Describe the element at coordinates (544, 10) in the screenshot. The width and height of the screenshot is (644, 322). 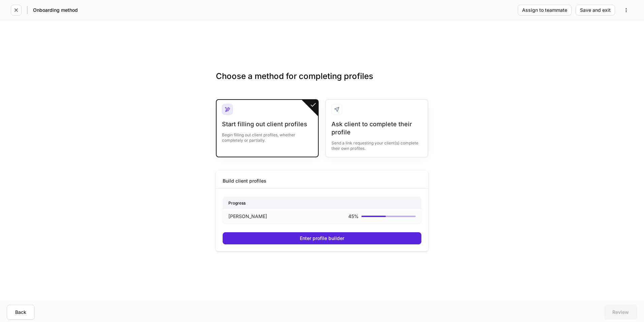
I see `button: Assign to teammate` at that location.